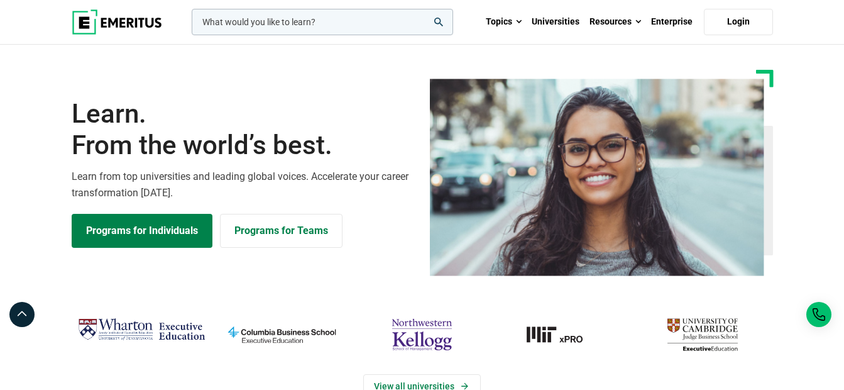  Describe the element at coordinates (322, 22) in the screenshot. I see `input: woocommerce-product-search-field-0` at that location.